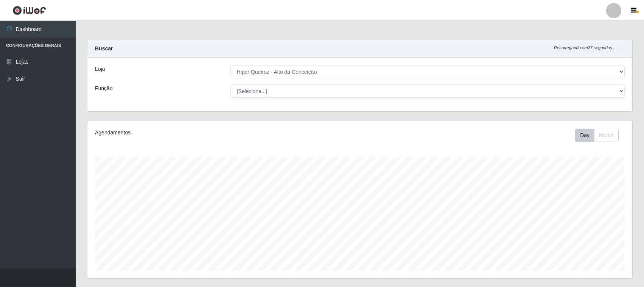 Image resolution: width=644 pixels, height=287 pixels. What do you see at coordinates (202, 132) in the screenshot?
I see `div: Agendamentos` at bounding box center [202, 132].